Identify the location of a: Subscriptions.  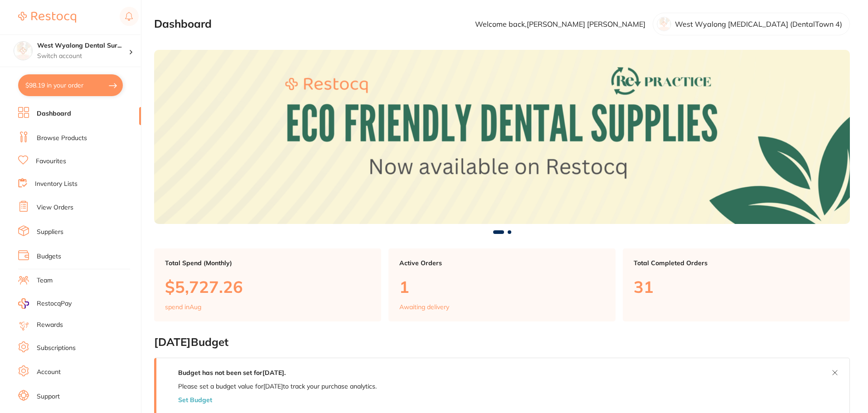
(56, 348).